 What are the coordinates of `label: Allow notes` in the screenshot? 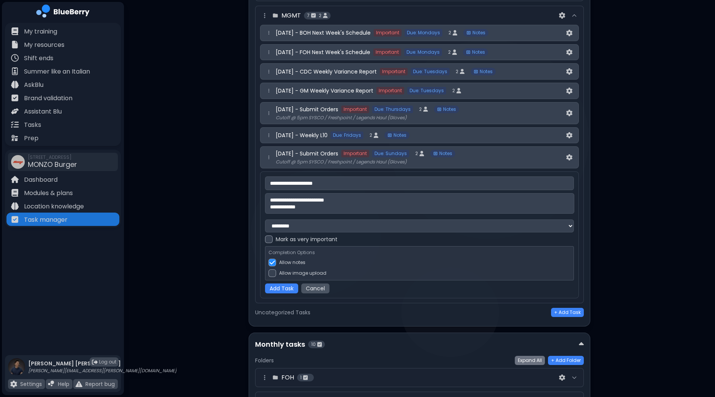 It's located at (292, 263).